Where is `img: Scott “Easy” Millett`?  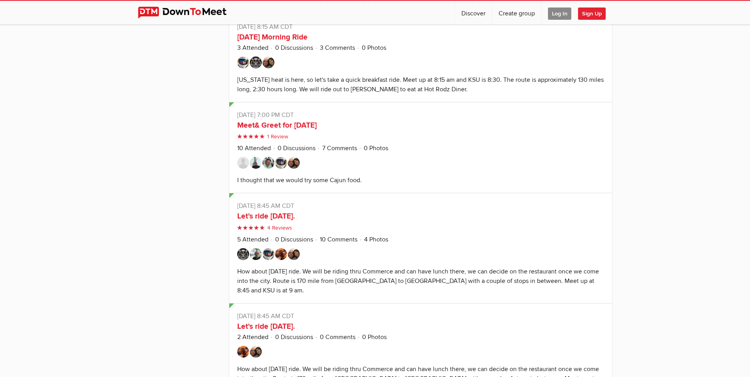 img: Scott “Easy” Millett is located at coordinates (256, 163).